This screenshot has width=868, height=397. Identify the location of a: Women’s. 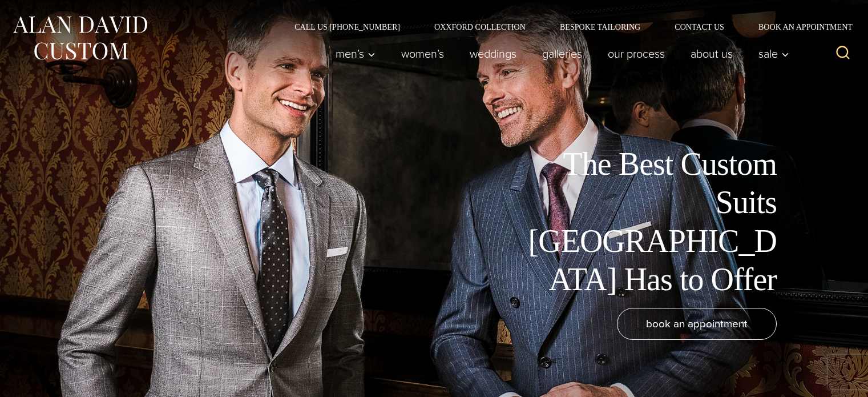
(423, 53).